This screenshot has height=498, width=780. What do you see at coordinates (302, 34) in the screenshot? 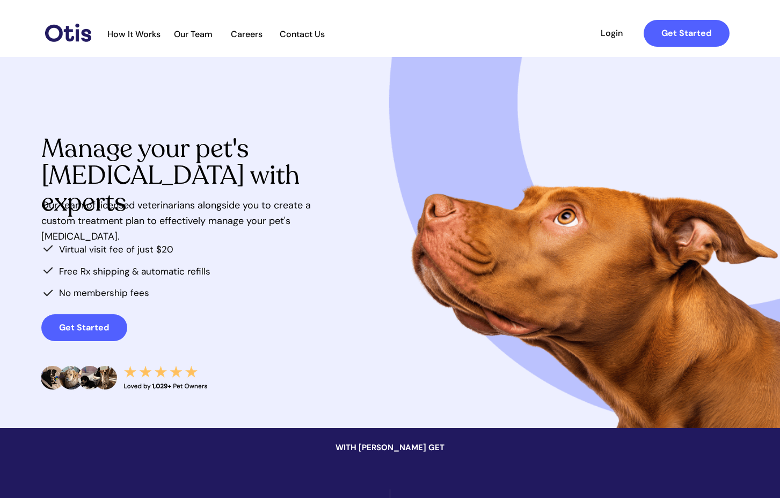
I see `a: Contact Us` at bounding box center [302, 34].